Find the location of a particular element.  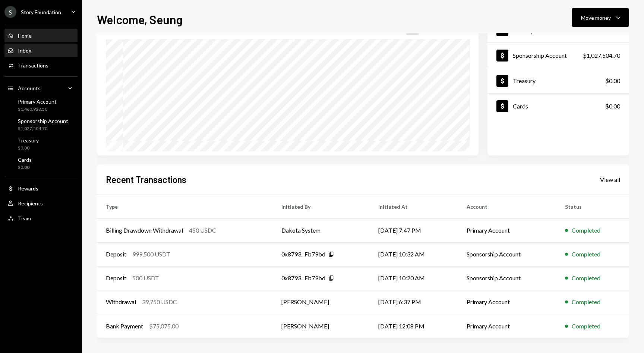

td: Dakota System is located at coordinates (321, 230).